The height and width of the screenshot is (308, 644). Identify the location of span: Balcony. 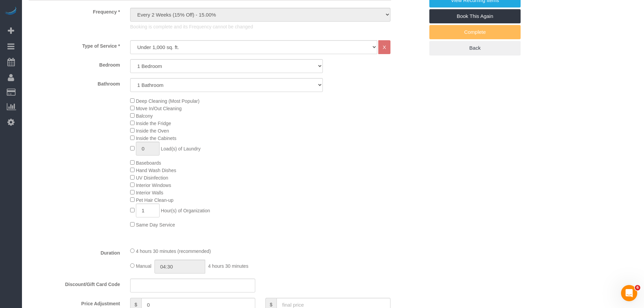
(144, 116).